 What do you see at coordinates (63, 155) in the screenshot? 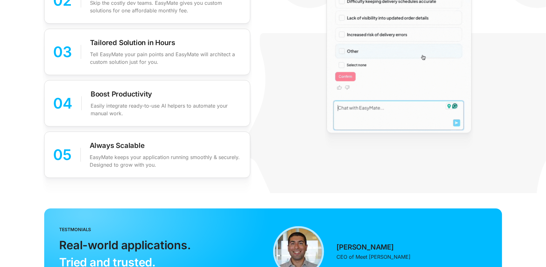
I see `div: 05` at bounding box center [63, 155].